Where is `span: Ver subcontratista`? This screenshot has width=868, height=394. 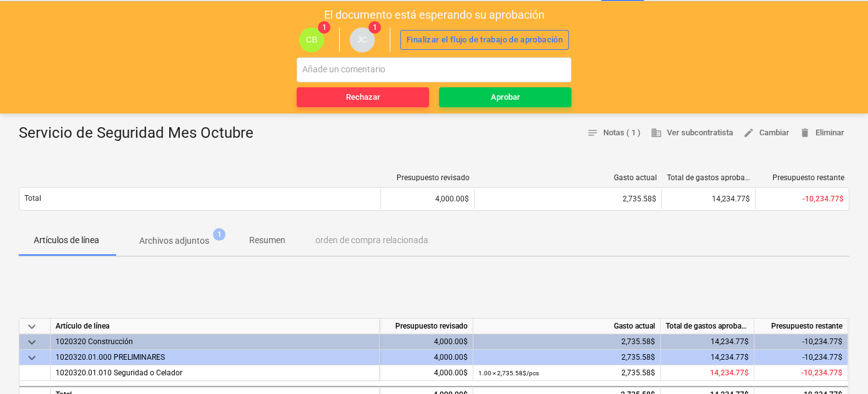 span: Ver subcontratista is located at coordinates (692, 133).